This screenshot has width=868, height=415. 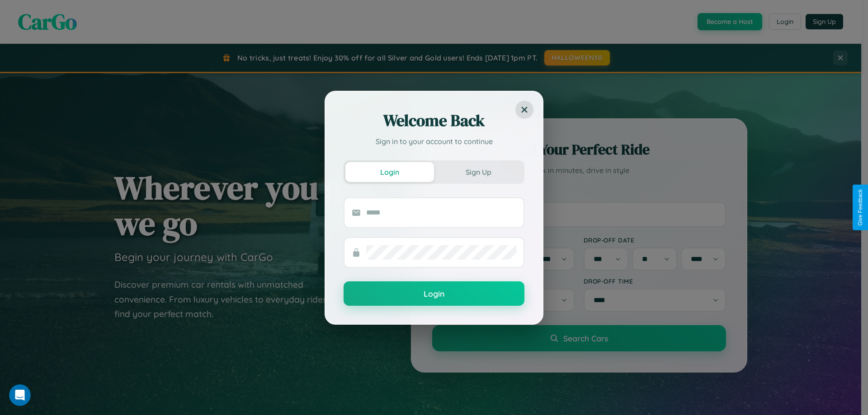 What do you see at coordinates (434, 121) in the screenshot?
I see `h2: Welcome Back` at bounding box center [434, 121].